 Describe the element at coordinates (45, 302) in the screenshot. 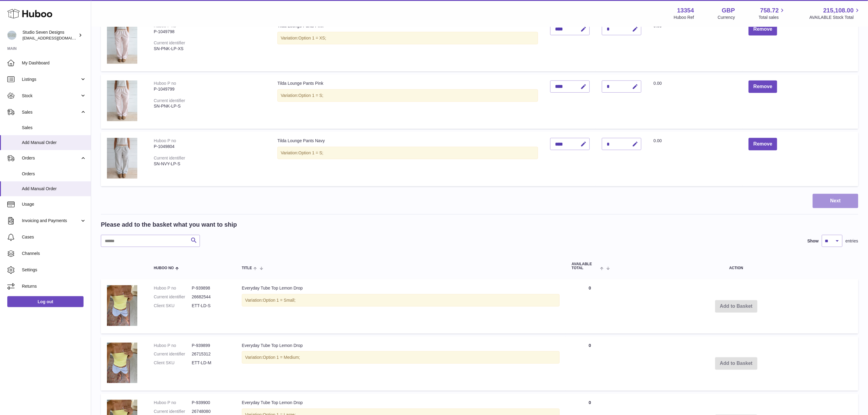

I see `a: Log out` at that location.